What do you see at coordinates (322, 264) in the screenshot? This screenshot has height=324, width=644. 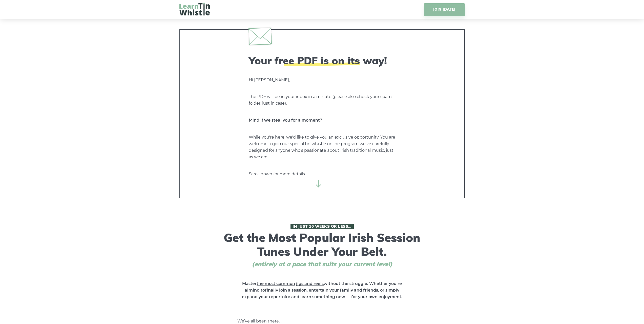 I see `span: (entirely at a pace that suits your current level)` at bounding box center [322, 264].